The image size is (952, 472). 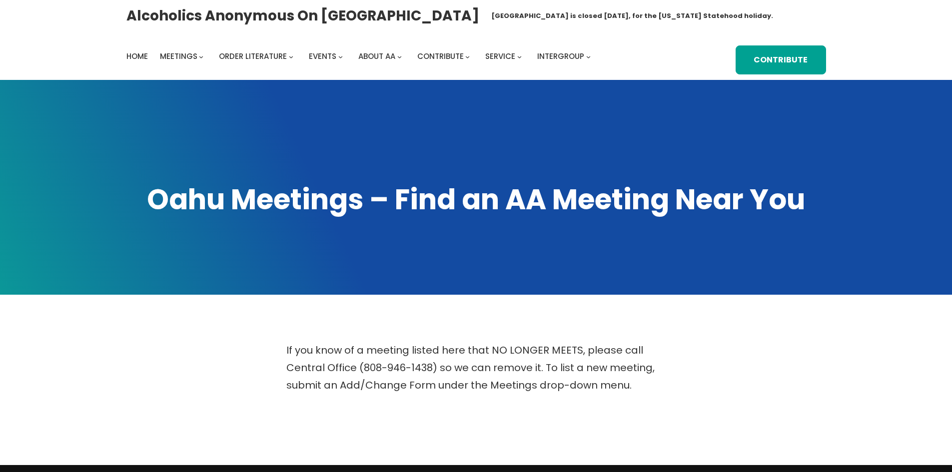 What do you see at coordinates (560, 56) in the screenshot?
I see `a: Intergroup` at bounding box center [560, 56].